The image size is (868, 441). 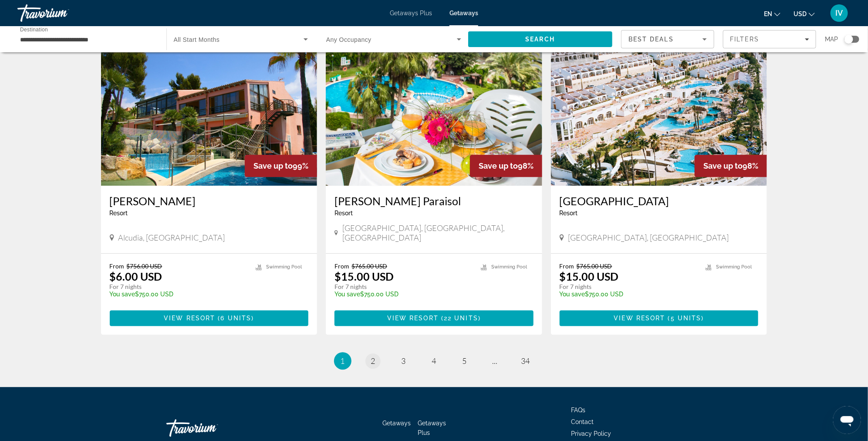 What do you see at coordinates (768, 14) in the screenshot?
I see `span: en` at bounding box center [768, 14].